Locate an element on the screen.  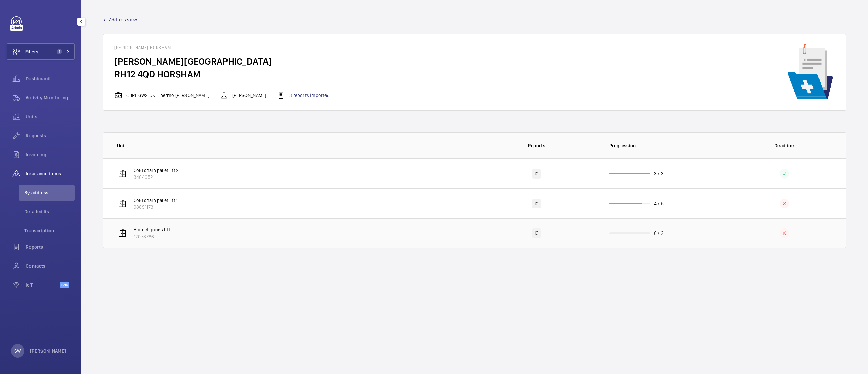
p: 98891173 is located at coordinates (155, 207).